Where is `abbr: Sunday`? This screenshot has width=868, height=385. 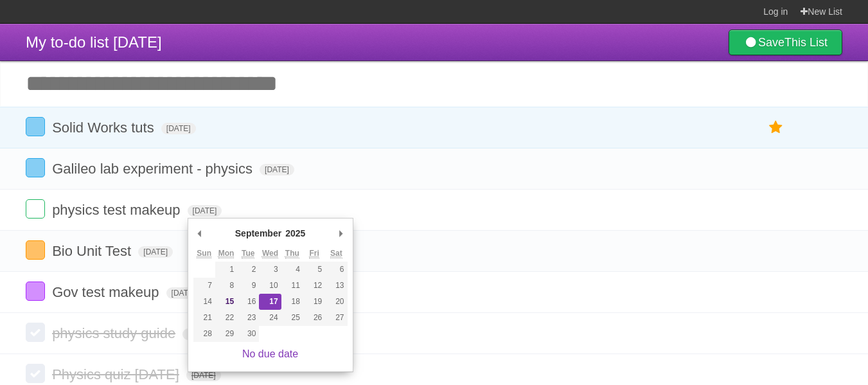
abbr: Sunday is located at coordinates (203, 253).